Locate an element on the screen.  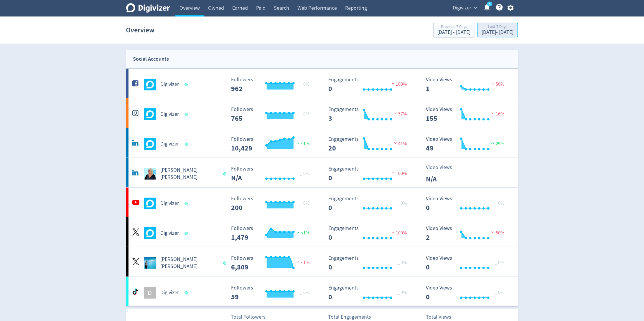
span: 41% is located at coordinates (399, 144).